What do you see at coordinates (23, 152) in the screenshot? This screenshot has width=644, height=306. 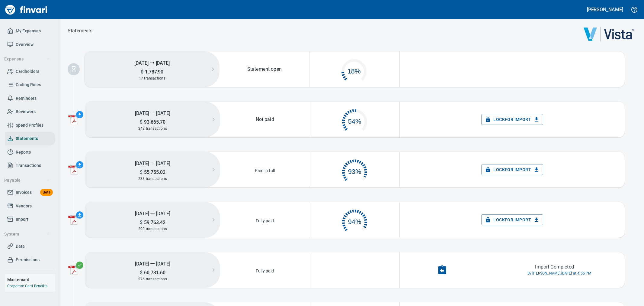 I see `span: Reports` at bounding box center [23, 152].